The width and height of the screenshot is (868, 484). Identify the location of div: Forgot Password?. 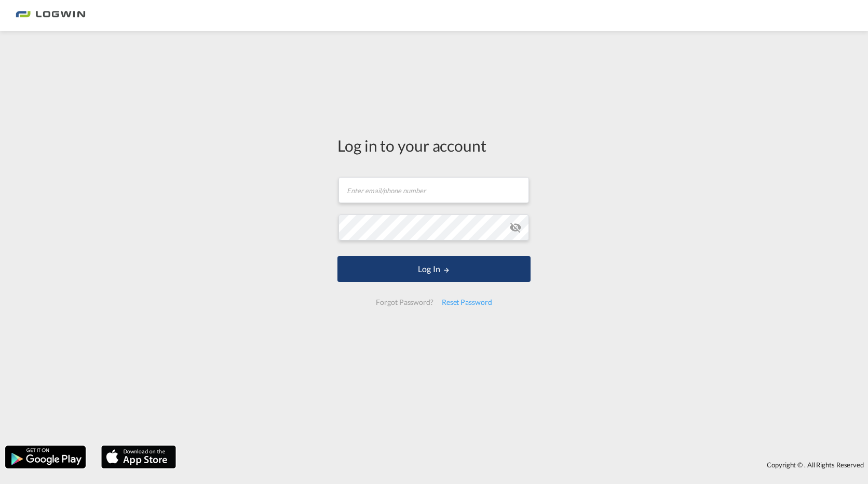
(405, 302).